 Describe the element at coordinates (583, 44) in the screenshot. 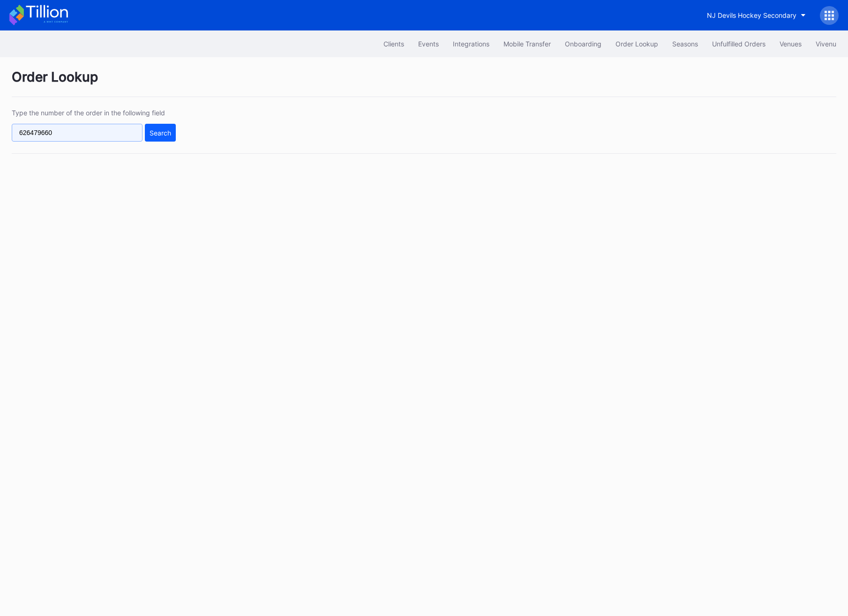

I see `button: Onboarding` at that location.